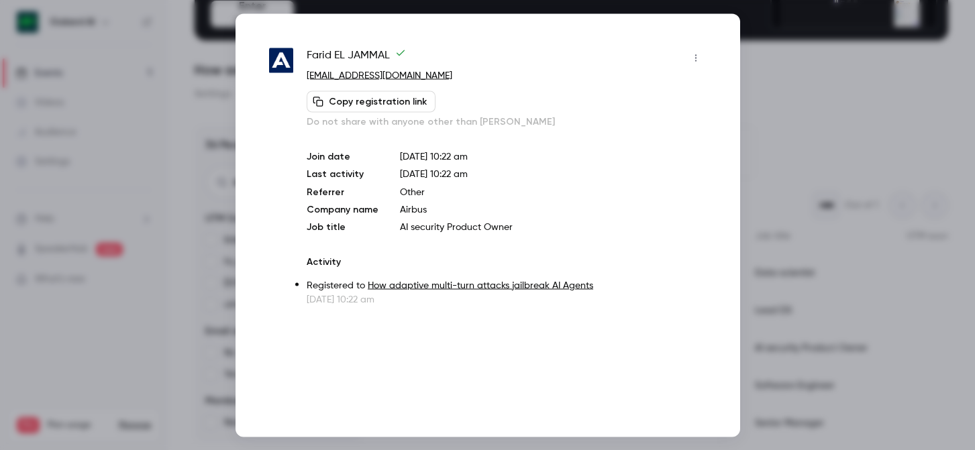 Image resolution: width=975 pixels, height=450 pixels. What do you see at coordinates (342, 156) in the screenshot?
I see `p: Join date` at bounding box center [342, 156].